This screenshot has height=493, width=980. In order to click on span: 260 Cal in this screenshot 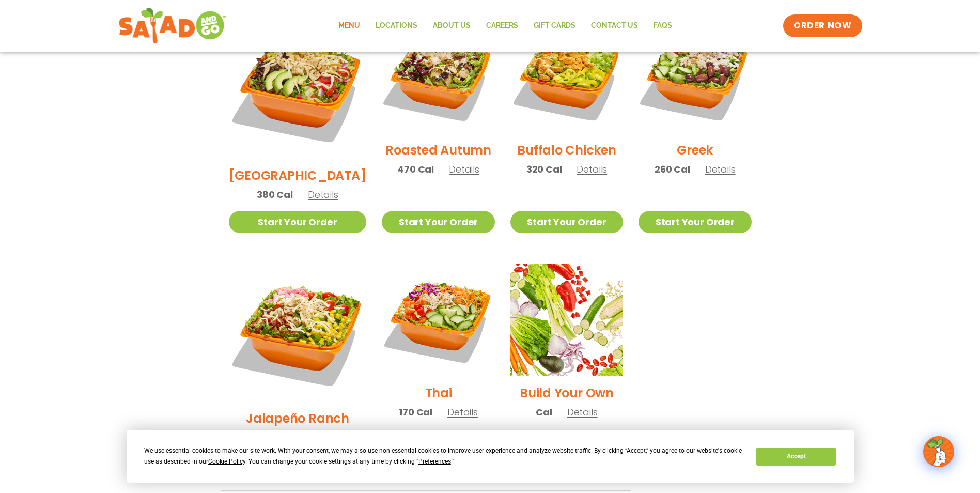, I will do `click(672, 169)`.